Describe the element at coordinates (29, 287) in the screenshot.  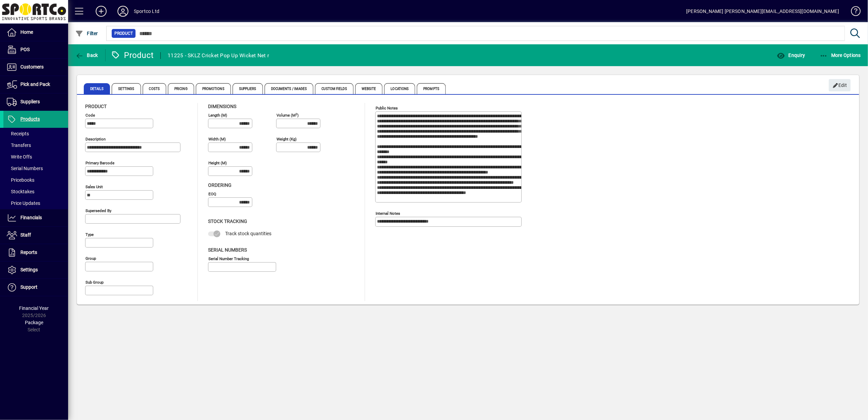
I see `span: Support` at that location.